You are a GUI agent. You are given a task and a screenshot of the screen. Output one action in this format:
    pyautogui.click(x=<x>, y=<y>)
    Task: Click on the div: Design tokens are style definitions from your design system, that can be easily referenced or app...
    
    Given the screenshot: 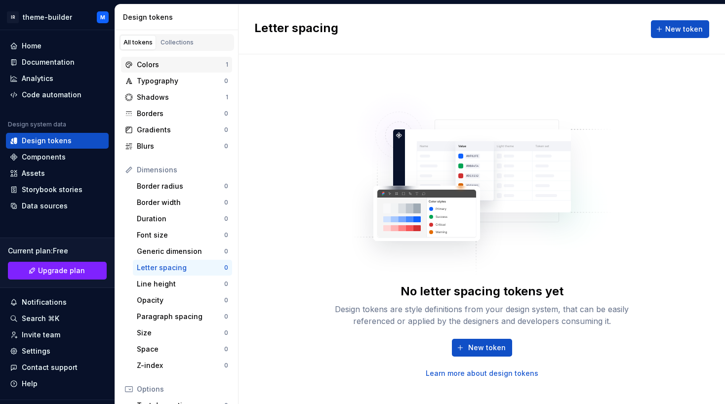 What is the action you would take?
    pyautogui.click(x=482, y=315)
    